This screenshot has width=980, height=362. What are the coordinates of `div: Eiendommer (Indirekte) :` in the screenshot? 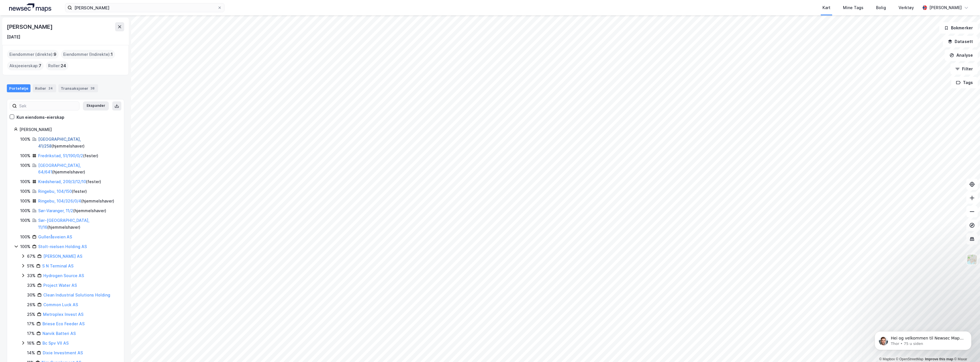 It's located at (88, 54).